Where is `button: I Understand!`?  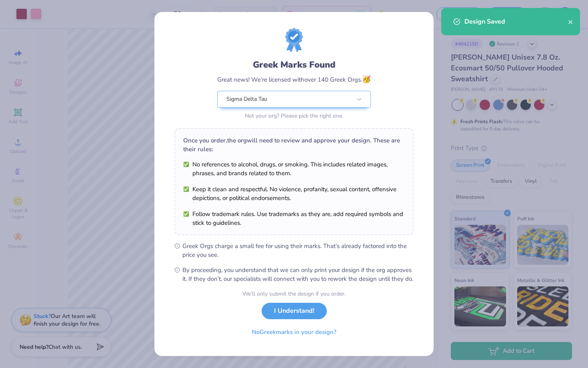 button: I Understand! is located at coordinates (294, 311).